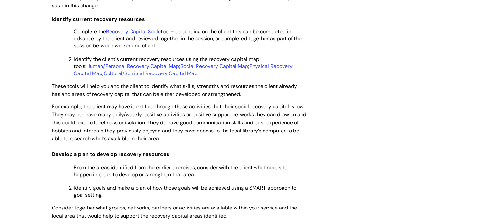 The width and height of the screenshot is (490, 224). What do you see at coordinates (188, 38) in the screenshot?
I see `span: Complete the tool - depending on the client this can be completed in advance by the client and re...` at bounding box center [188, 38].